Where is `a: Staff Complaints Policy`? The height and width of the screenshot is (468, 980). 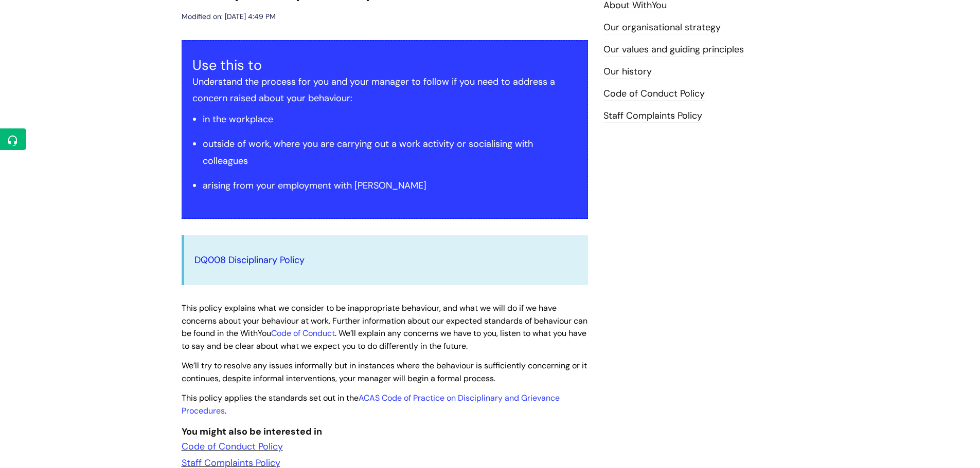
a: Staff Complaints Policy is located at coordinates (653, 116).